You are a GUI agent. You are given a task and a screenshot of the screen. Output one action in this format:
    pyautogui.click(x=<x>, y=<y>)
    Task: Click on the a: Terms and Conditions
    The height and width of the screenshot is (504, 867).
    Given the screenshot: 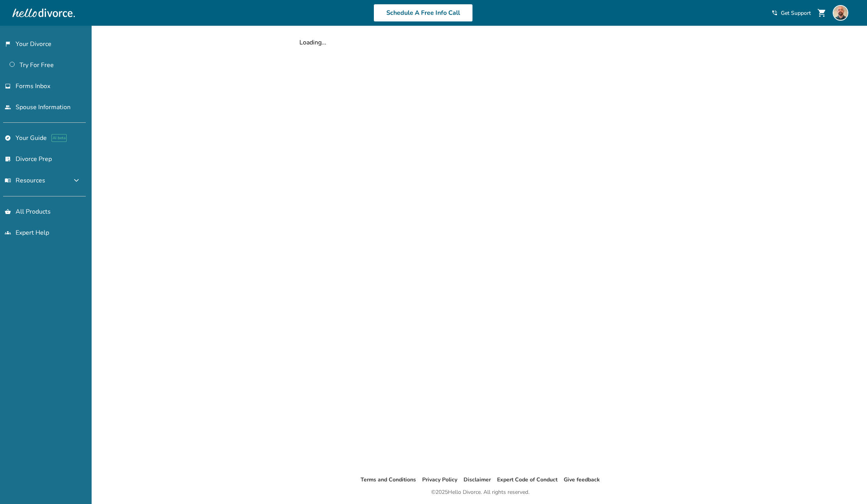 What is the action you would take?
    pyautogui.click(x=389, y=480)
    